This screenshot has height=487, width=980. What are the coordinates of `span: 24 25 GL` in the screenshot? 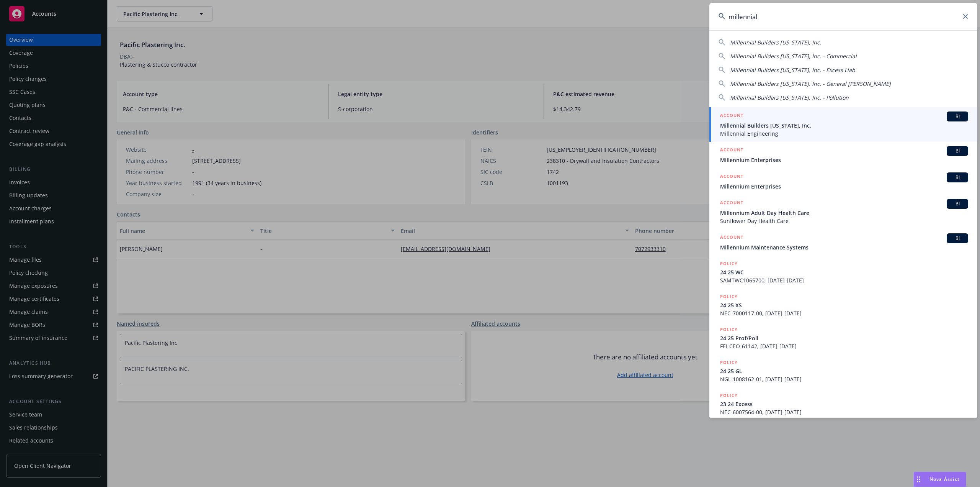 It's located at (844, 370).